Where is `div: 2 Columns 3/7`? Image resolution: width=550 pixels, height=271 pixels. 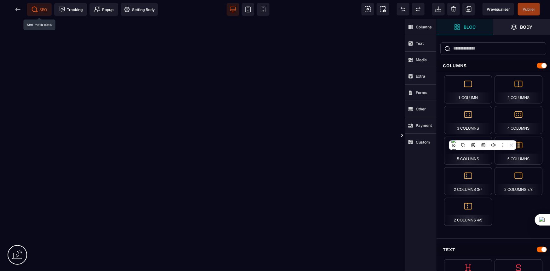 div: 2 Columns 3/7 is located at coordinates (468, 181).